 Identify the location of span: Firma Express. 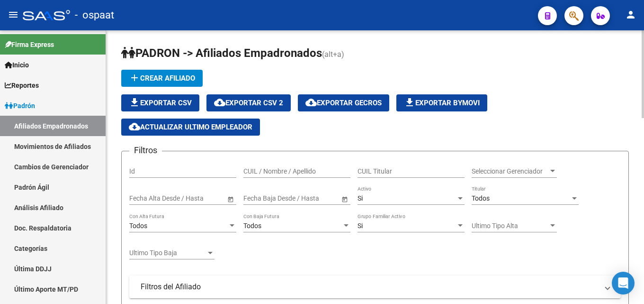
(29, 44).